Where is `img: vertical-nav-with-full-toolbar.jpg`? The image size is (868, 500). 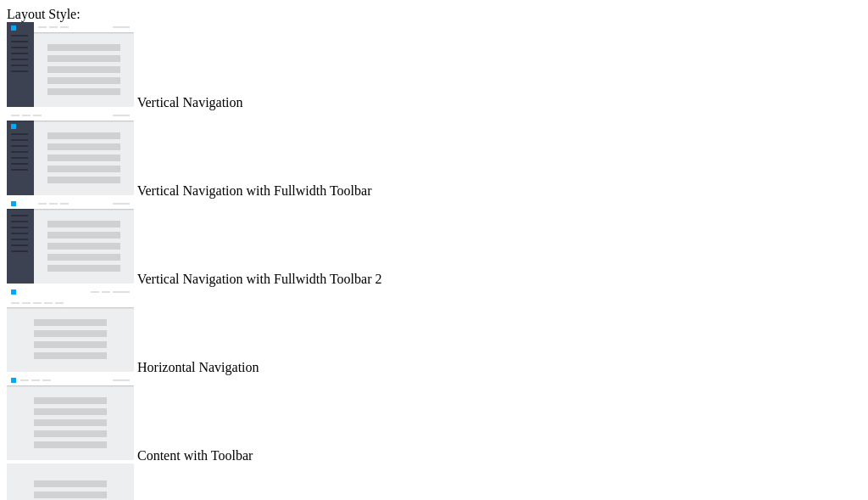 img: vertical-nav-with-full-toolbar.jpg is located at coordinates (70, 153).